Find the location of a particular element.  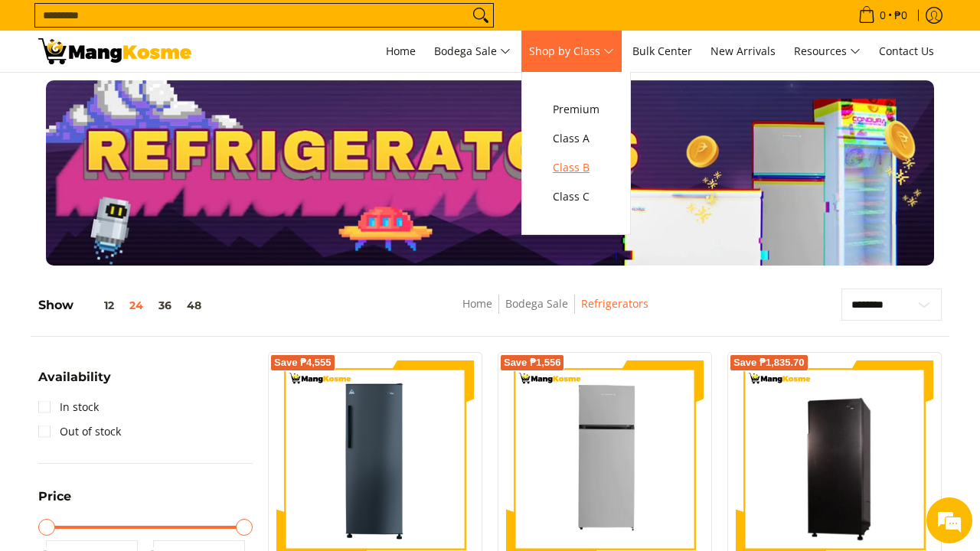

span: Premium is located at coordinates (575, 110).